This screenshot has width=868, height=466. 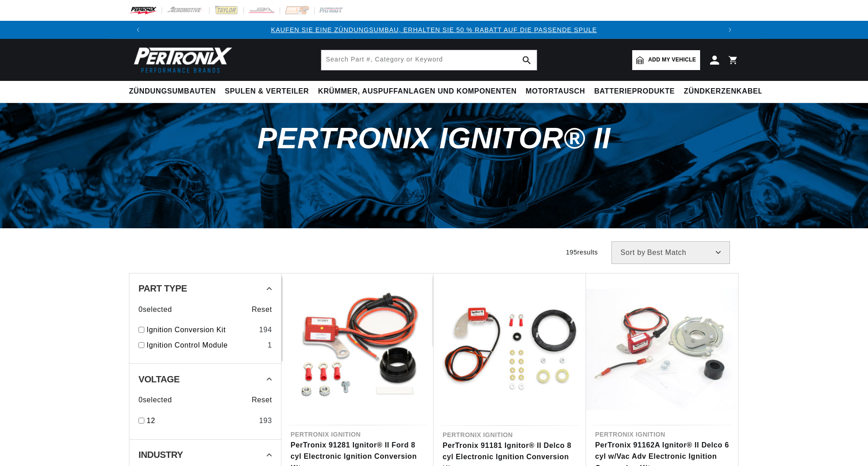 I want to click on select: Sortieren nach, so click(x=671, y=253).